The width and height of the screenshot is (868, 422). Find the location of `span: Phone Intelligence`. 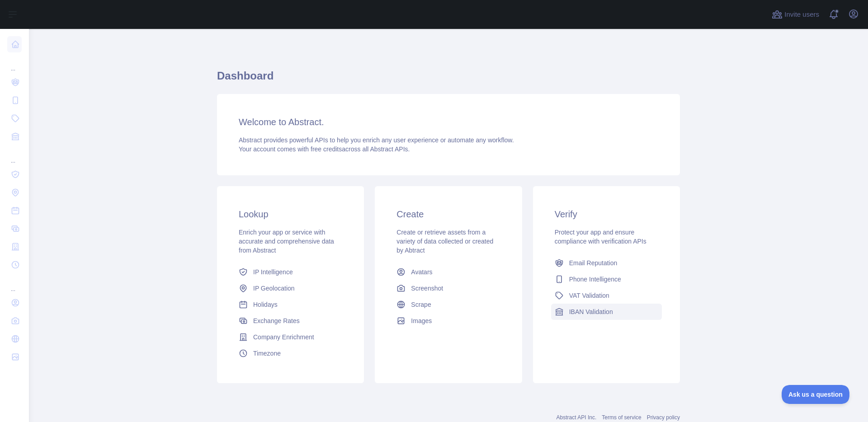

span: Phone Intelligence is located at coordinates (595, 279).